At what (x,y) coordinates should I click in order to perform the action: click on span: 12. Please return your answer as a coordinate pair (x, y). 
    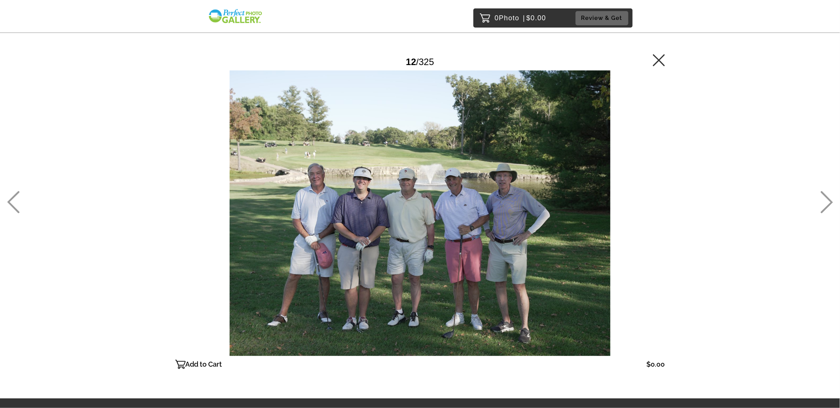
    Looking at the image, I should click on (411, 62).